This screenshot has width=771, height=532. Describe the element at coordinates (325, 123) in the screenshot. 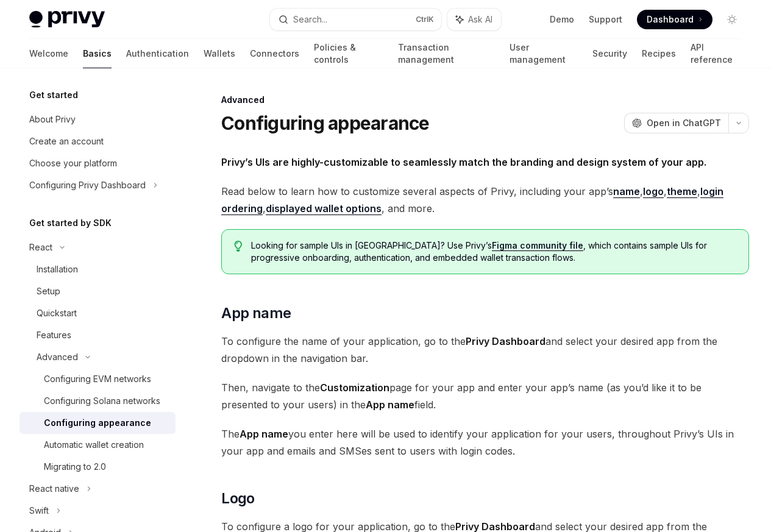

I see `h1: Configuring appearance` at that location.